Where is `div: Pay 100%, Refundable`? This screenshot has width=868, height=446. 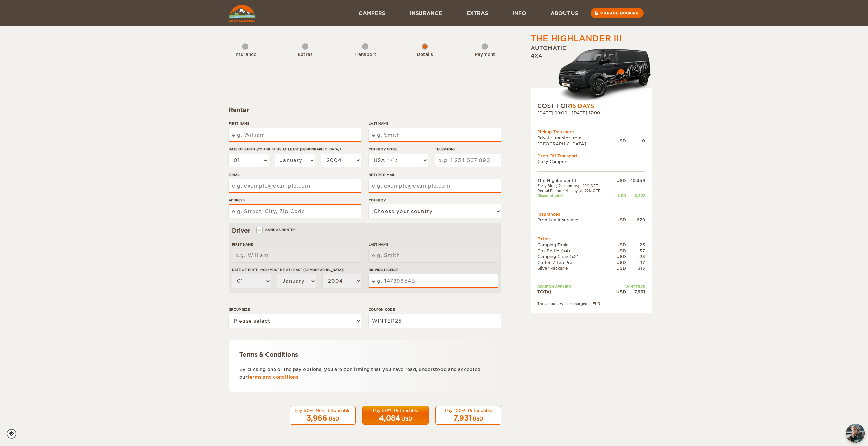 div: Pay 100%, Refundable is located at coordinates (469, 410).